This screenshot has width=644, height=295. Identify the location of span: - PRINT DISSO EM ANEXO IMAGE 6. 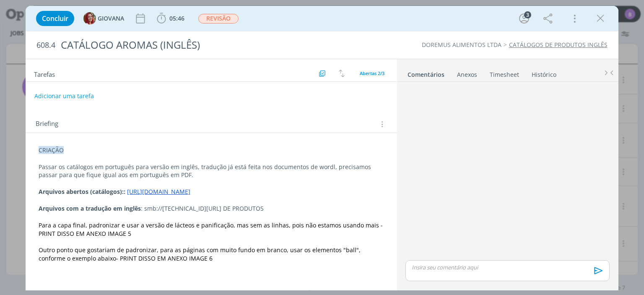
(164, 258).